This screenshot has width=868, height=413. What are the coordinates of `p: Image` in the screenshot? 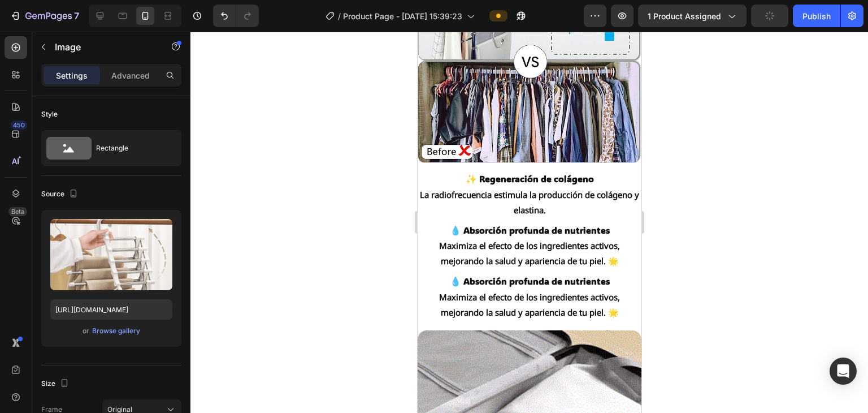 It's located at (103, 47).